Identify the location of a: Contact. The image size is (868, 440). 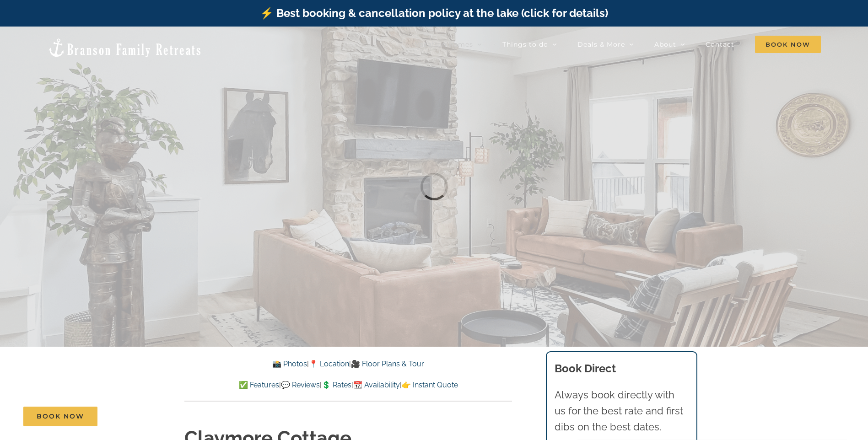
(720, 44).